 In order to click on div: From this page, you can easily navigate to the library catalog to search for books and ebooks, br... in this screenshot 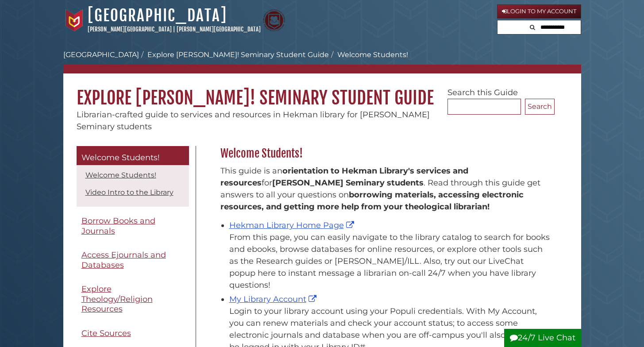, I will do `click(389, 261)`.